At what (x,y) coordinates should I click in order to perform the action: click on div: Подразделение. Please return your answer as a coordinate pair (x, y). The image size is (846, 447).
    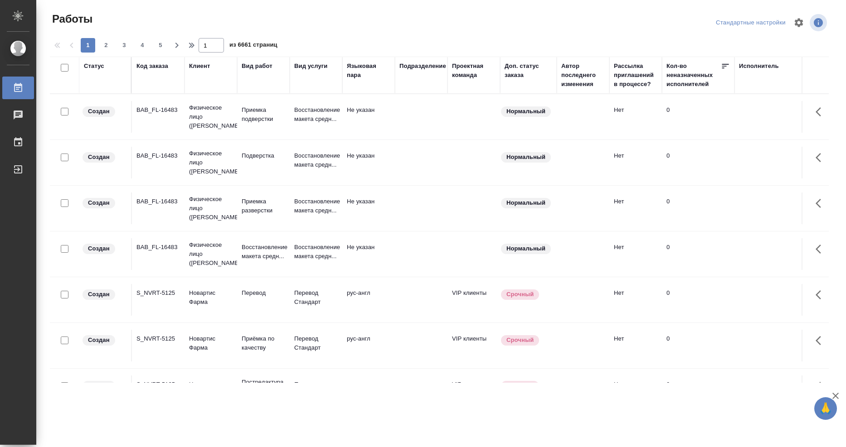
    Looking at the image, I should click on (423, 66).